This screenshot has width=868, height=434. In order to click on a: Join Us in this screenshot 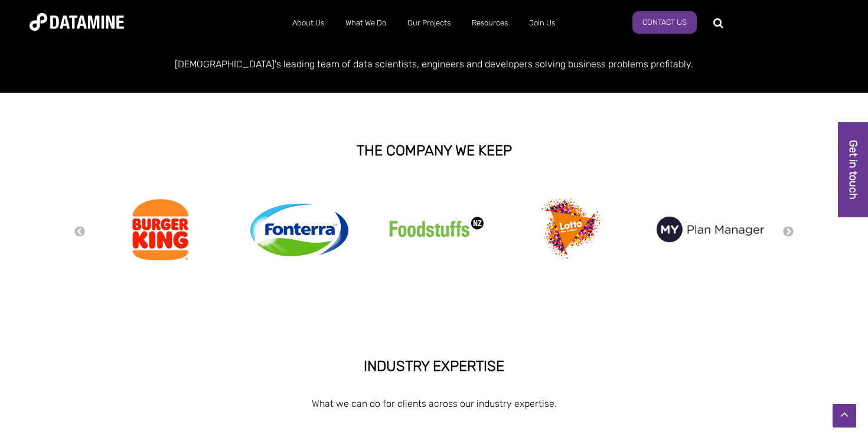, I will do `click(542, 23)`.